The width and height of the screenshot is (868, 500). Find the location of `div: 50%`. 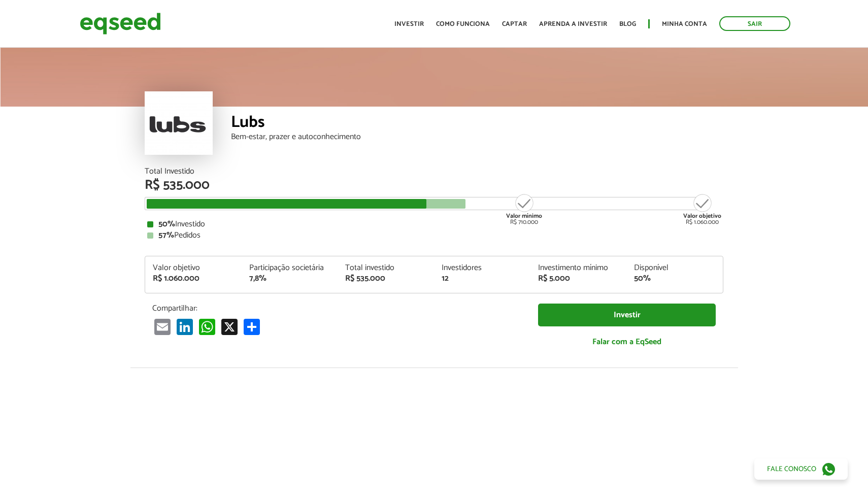

div: 50% is located at coordinates (675, 279).